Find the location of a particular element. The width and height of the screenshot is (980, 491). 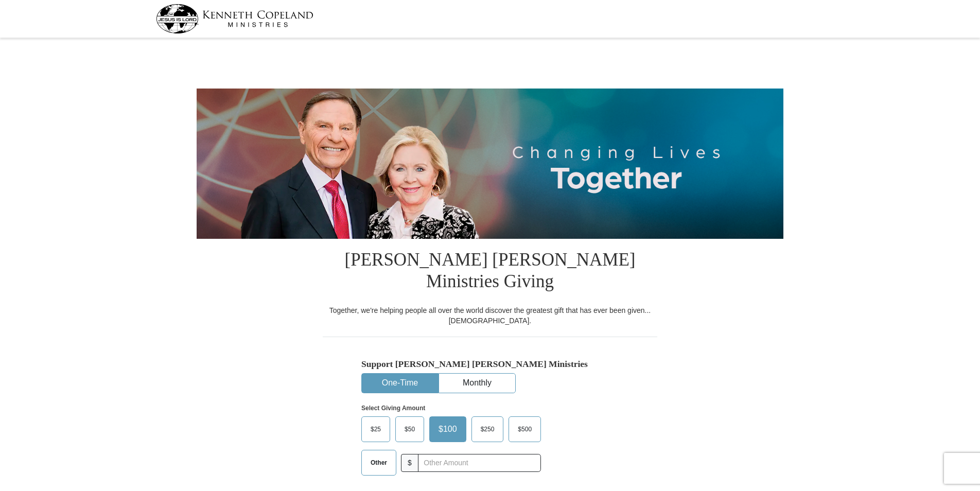

span: $250 is located at coordinates (487, 430).